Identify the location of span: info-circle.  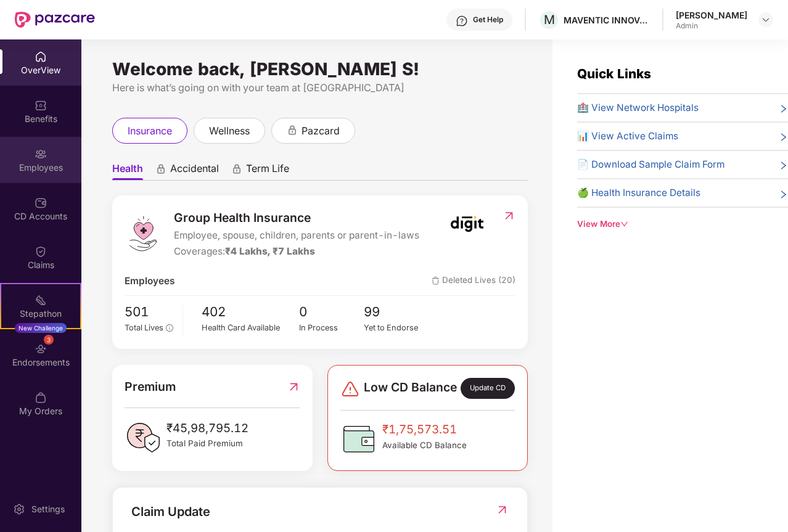
(169, 327).